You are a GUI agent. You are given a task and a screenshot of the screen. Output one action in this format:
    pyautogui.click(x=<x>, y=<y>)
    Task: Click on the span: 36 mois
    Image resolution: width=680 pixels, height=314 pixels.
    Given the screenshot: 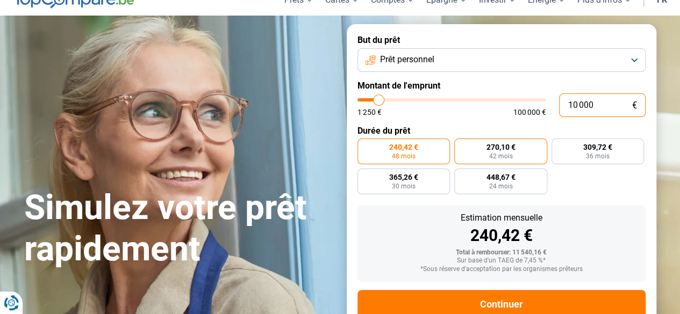 What is the action you would take?
    pyautogui.click(x=598, y=156)
    